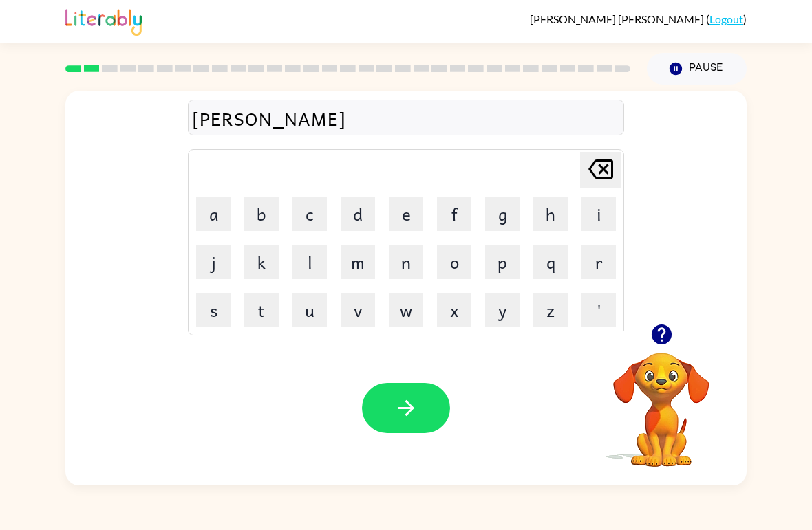 This screenshot has height=530, width=812. I want to click on button: c, so click(309, 214).